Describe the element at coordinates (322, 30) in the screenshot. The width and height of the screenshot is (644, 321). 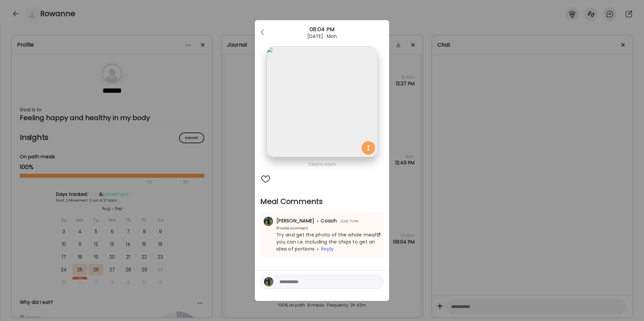
I see `div: 08:04 PM` at that location.